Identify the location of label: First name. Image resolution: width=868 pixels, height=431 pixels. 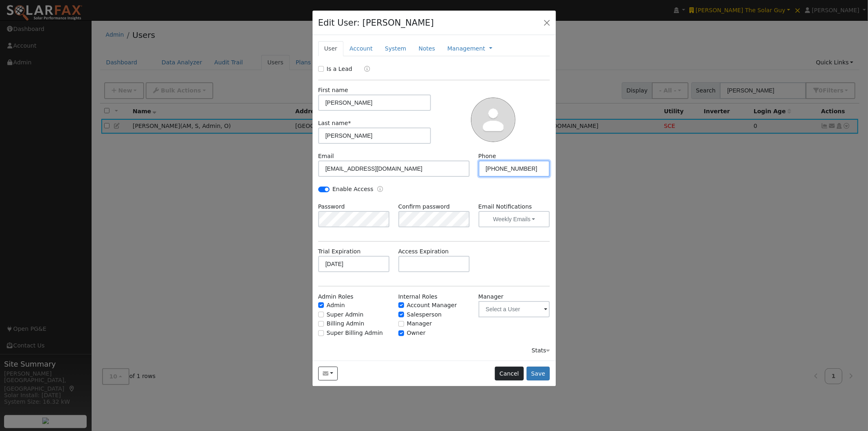
(333, 90).